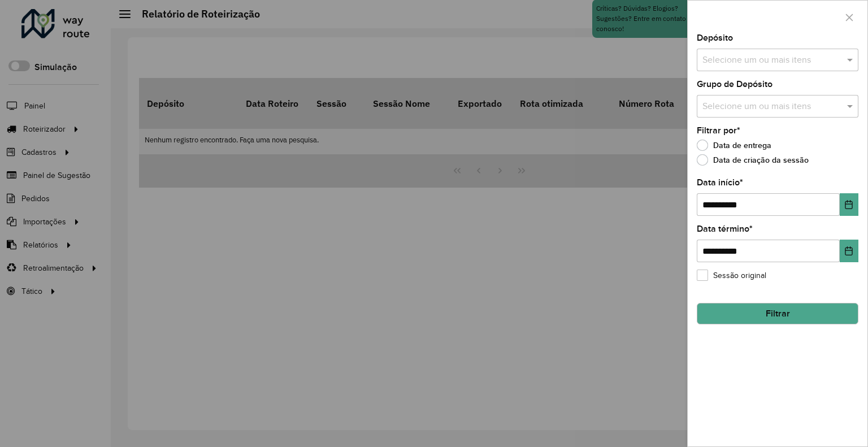 The width and height of the screenshot is (868, 447). What do you see at coordinates (777, 314) in the screenshot?
I see `button: Filtrar` at bounding box center [777, 314].